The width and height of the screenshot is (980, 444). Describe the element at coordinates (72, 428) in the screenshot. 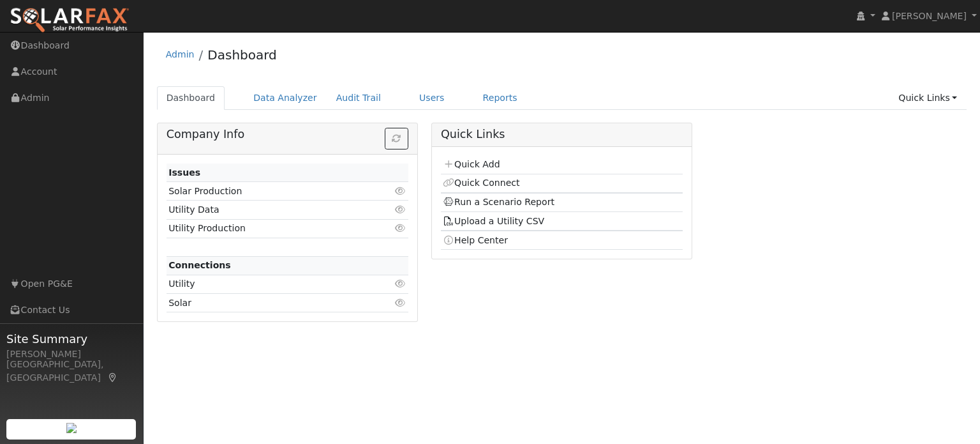

I see `img: retrieve` at that location.